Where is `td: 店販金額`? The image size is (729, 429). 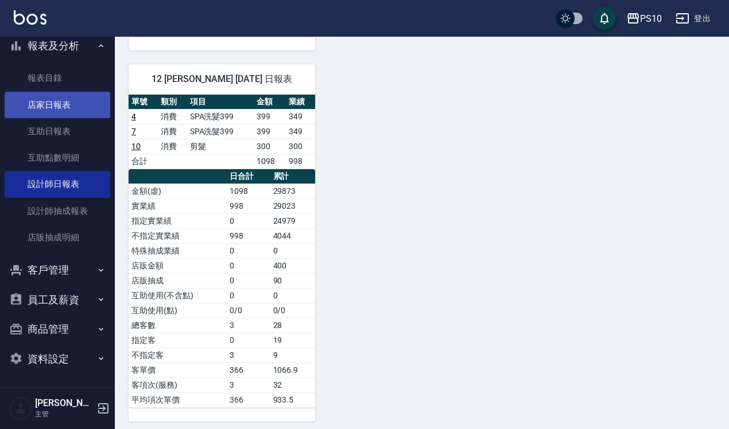 td: 店販金額 is located at coordinates (177, 266).